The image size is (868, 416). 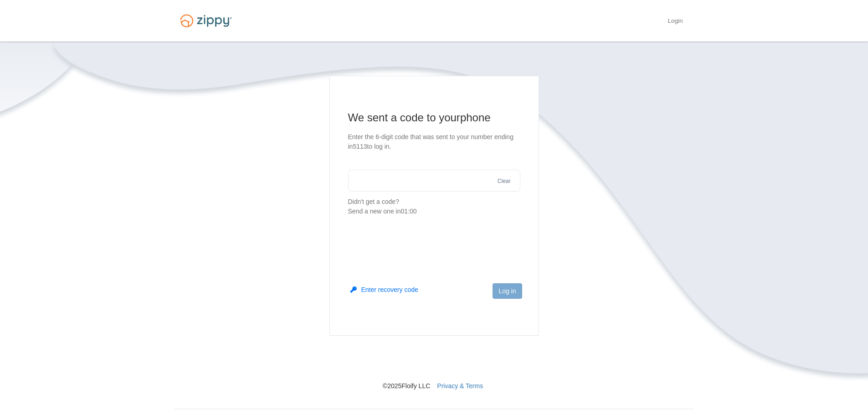 I want to click on button: Log in, so click(x=507, y=291).